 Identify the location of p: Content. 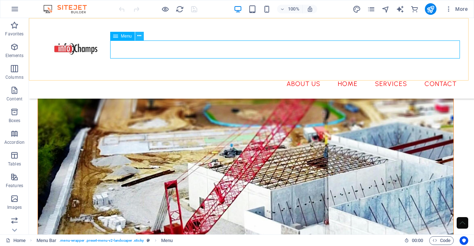
(14, 99).